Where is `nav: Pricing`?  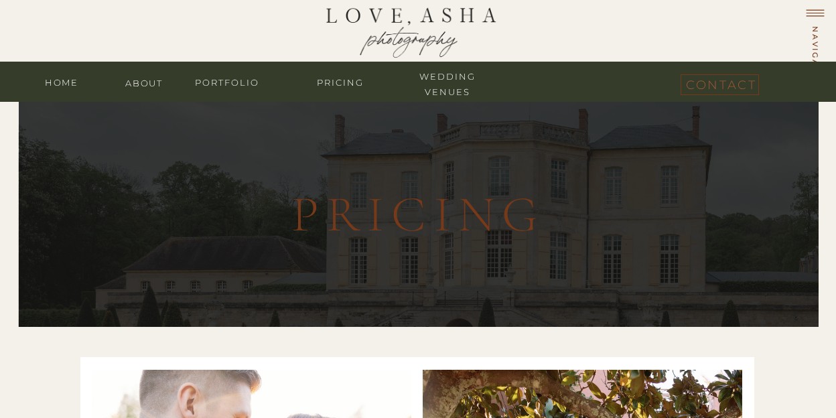
nav: Pricing is located at coordinates (340, 81).